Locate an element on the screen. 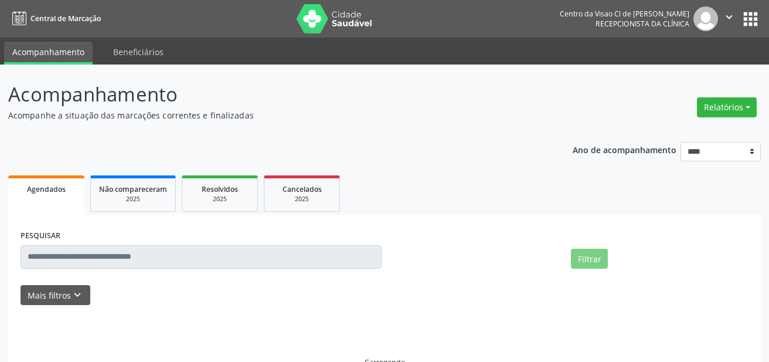 The image size is (769, 362). span: Agendados is located at coordinates (46, 189).